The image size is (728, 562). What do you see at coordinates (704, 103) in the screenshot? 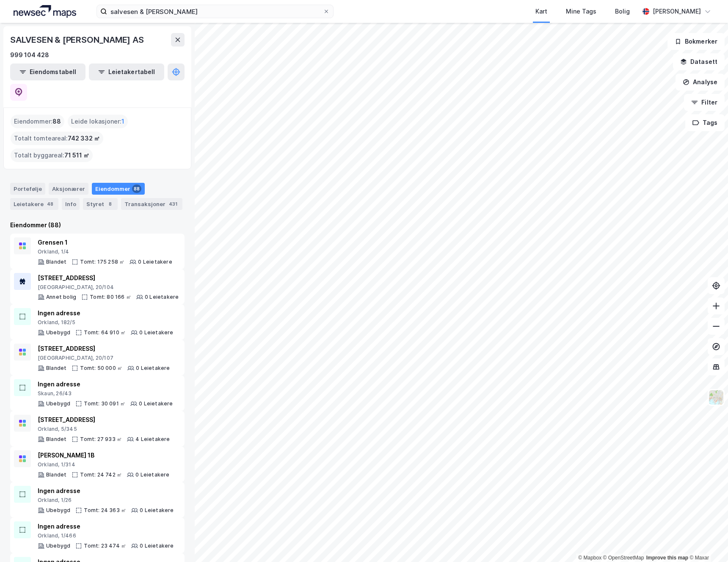
I see `button: Filter` at bounding box center [704, 103].